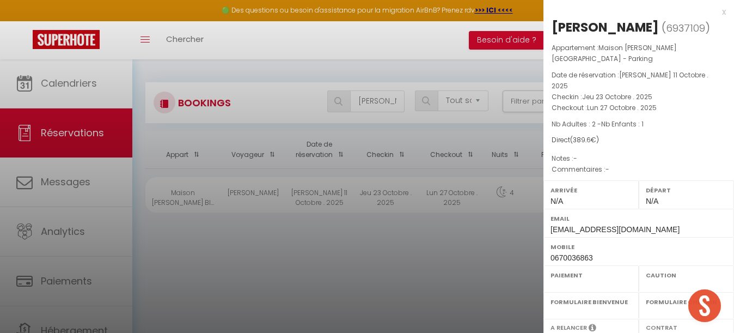 Image resolution: width=734 pixels, height=333 pixels. I want to click on span: 0670036863, so click(572, 258).